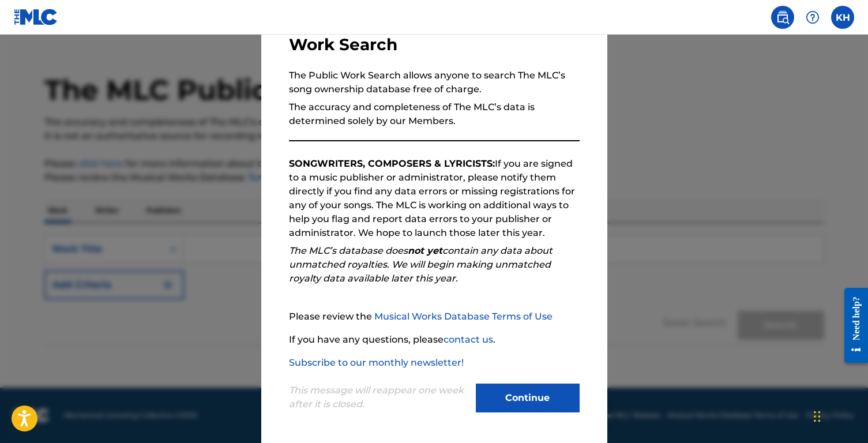  I want to click on a: Musical Works Database Terms of Use, so click(463, 316).